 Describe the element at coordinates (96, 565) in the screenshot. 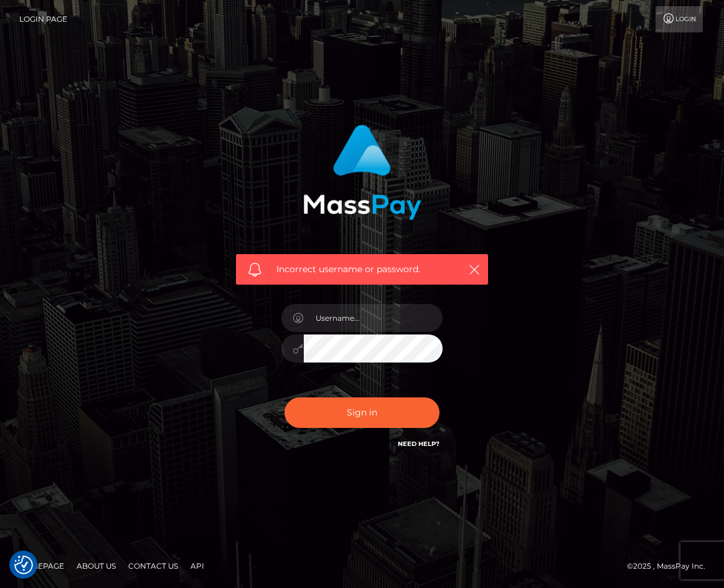

I see `a: About Us` at that location.